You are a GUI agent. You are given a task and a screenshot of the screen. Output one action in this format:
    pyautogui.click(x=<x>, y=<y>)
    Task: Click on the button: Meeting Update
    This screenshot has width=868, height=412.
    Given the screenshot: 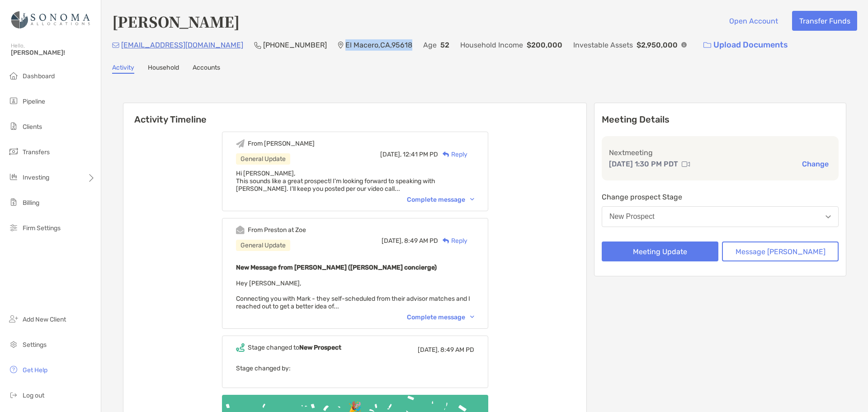 What is the action you would take?
    pyautogui.click(x=660, y=252)
    